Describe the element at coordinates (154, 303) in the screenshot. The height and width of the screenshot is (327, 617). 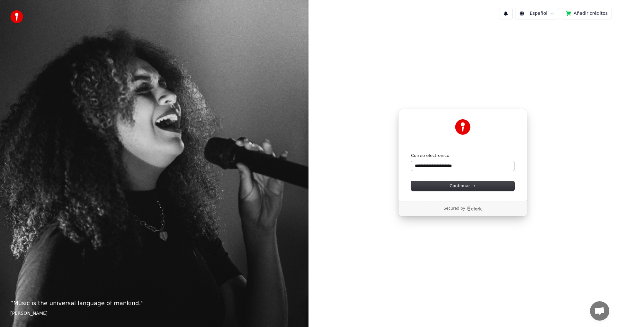
I see `p: “ Music is the universal language of mankind. ”` at that location.